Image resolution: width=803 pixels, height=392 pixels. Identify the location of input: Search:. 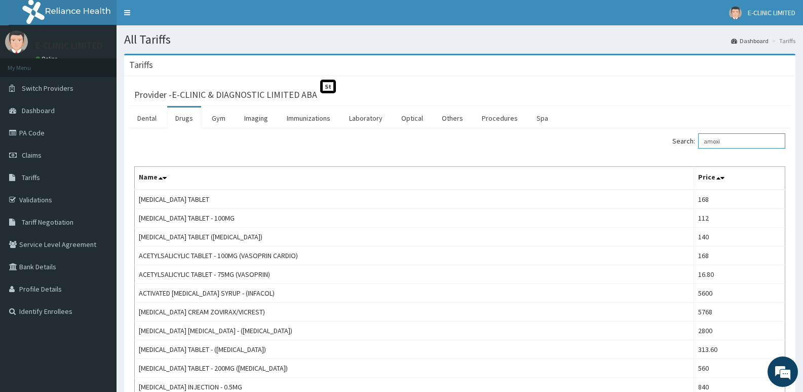
(742, 141).